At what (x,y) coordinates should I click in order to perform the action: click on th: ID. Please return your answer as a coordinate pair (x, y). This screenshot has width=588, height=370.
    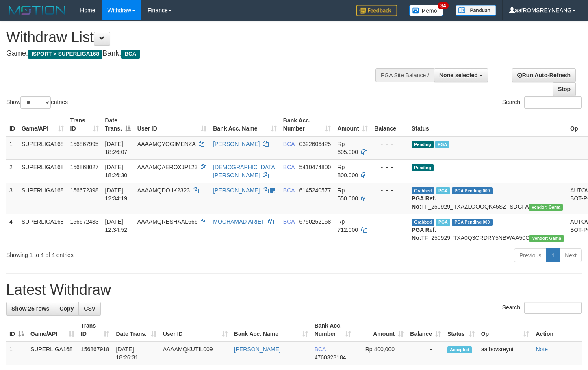
    Looking at the image, I should click on (12, 124).